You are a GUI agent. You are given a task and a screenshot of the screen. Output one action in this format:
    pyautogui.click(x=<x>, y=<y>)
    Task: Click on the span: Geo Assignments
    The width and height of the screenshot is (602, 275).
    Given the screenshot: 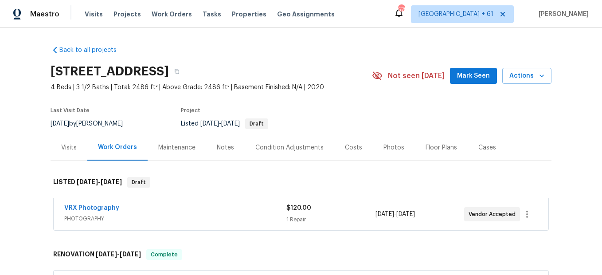 What is the action you would take?
    pyautogui.click(x=306, y=14)
    